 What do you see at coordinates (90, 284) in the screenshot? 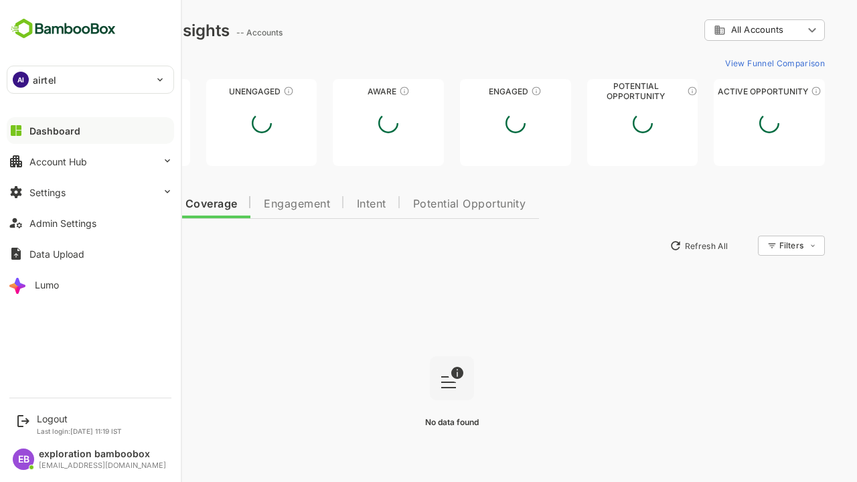
I see `button: Lumo` at bounding box center [90, 284].